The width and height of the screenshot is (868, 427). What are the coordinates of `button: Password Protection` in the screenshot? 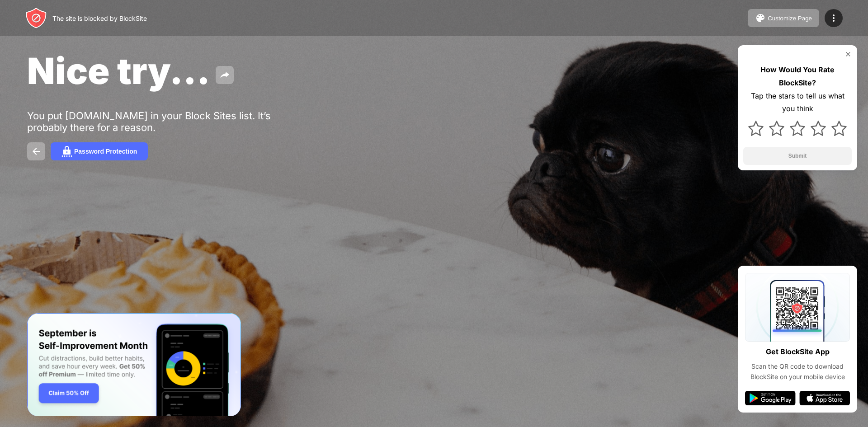 It's located at (99, 152).